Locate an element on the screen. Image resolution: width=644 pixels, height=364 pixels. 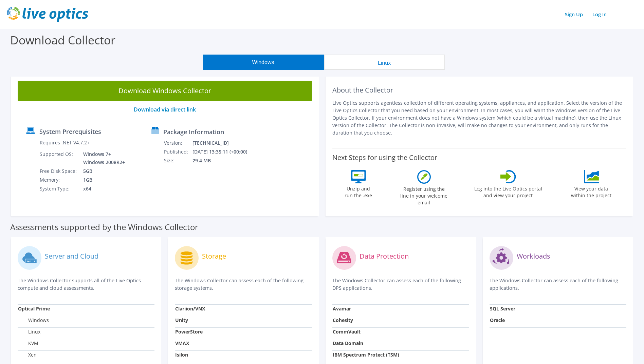
a: Log In is located at coordinates (599, 14).